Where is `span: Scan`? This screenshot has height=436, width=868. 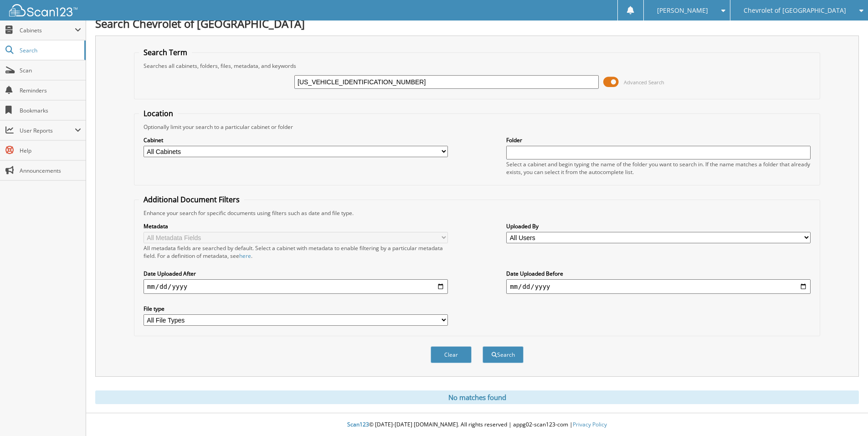
span: Scan is located at coordinates (50, 70).